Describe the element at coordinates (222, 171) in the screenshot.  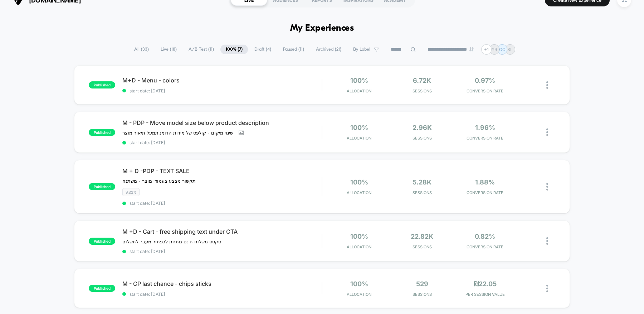
I see `span: M + D -PDP - TEXT SALE` at that location.